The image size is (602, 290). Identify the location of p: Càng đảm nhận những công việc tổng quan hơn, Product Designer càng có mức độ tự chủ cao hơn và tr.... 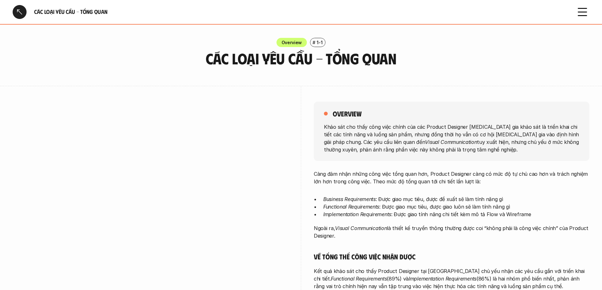
(451, 178).